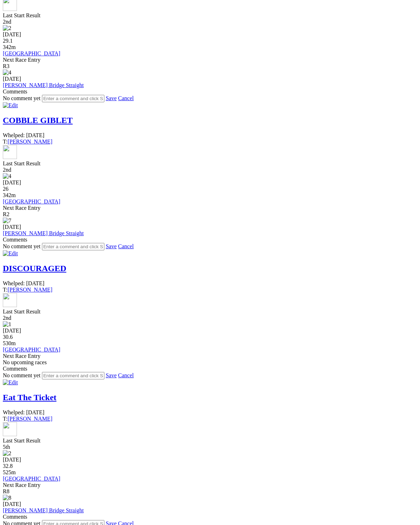 Image resolution: width=420 pixels, height=525 pixels. I want to click on div: 26, so click(210, 189).